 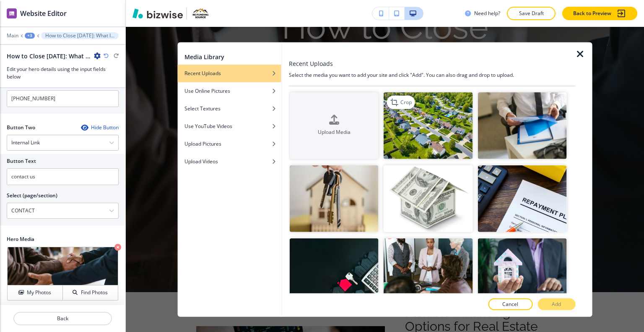 What do you see at coordinates (230, 161) in the screenshot?
I see `button: Upload Videos` at bounding box center [230, 161].